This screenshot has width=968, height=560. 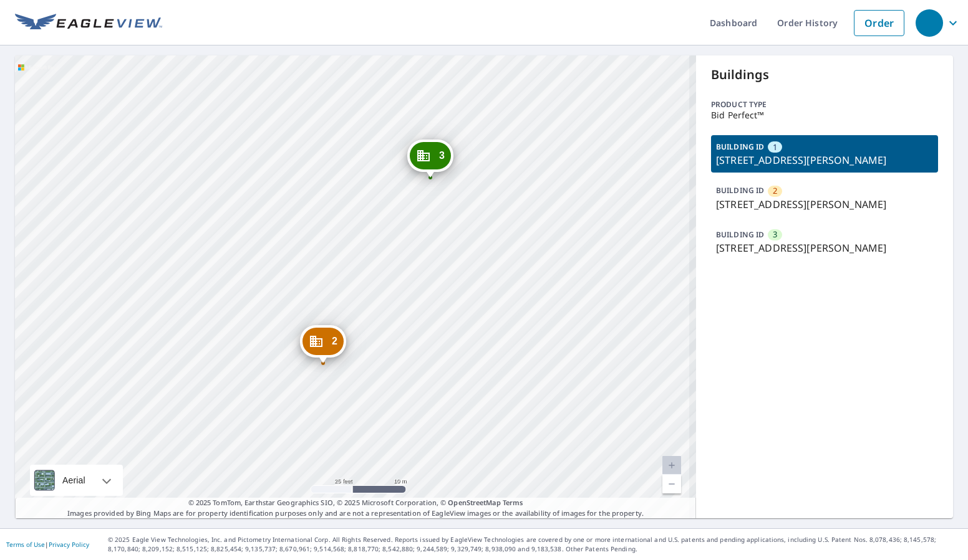 I want to click on p: Product type, so click(x=824, y=105).